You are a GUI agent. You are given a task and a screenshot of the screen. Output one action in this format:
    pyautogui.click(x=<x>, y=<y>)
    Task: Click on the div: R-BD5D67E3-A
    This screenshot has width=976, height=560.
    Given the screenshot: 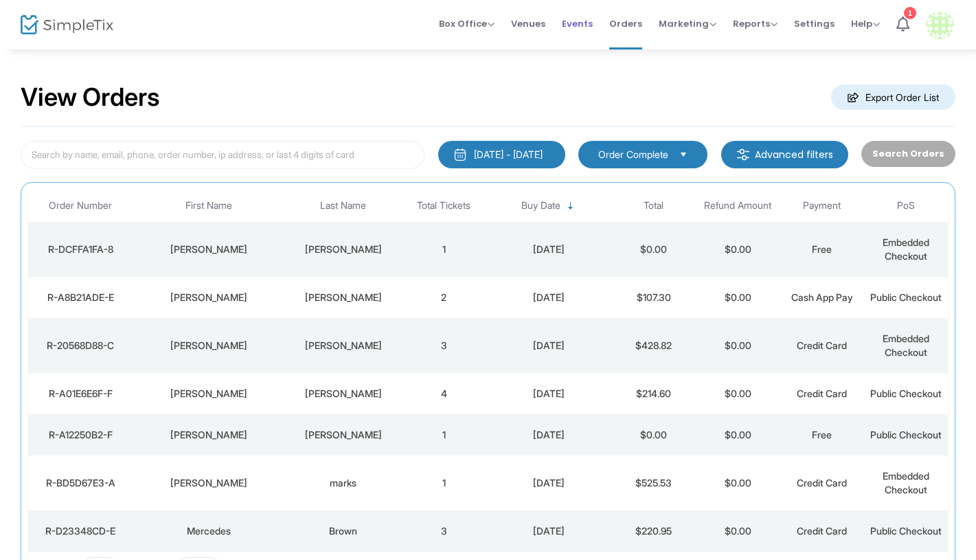 What is the action you would take?
    pyautogui.click(x=81, y=483)
    